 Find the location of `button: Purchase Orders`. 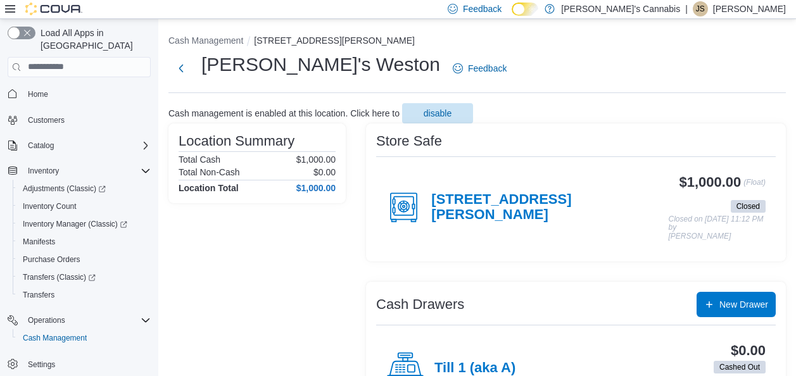

button: Purchase Orders is located at coordinates (84, 260).